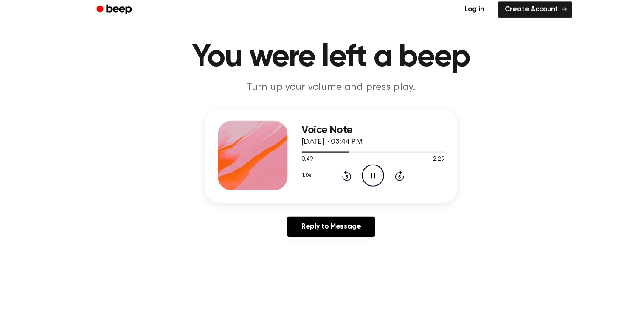 Image resolution: width=644 pixels, height=310 pixels. I want to click on button: 1.0x, so click(300, 179).